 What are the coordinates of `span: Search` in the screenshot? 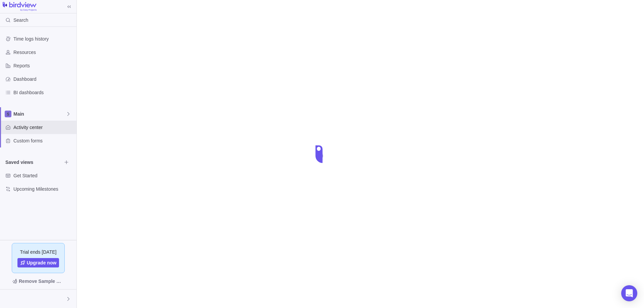 It's located at (21, 20).